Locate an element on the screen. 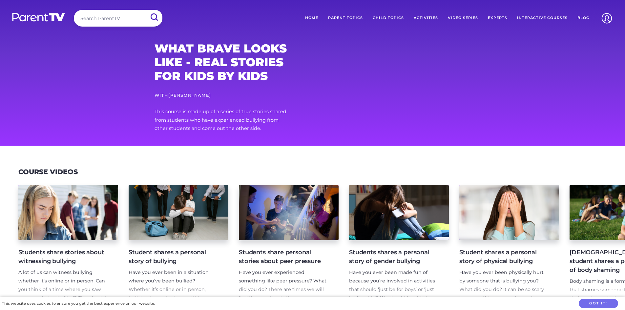  h4: Students share personal stories about peer pressure is located at coordinates (283, 257).